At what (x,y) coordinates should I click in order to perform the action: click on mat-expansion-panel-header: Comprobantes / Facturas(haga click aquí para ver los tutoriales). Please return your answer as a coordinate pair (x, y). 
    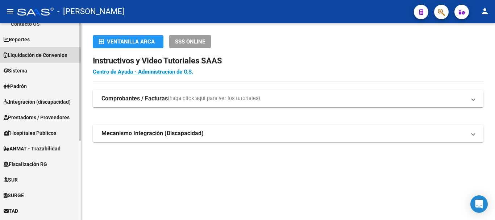
    Looking at the image, I should click on (288, 99).